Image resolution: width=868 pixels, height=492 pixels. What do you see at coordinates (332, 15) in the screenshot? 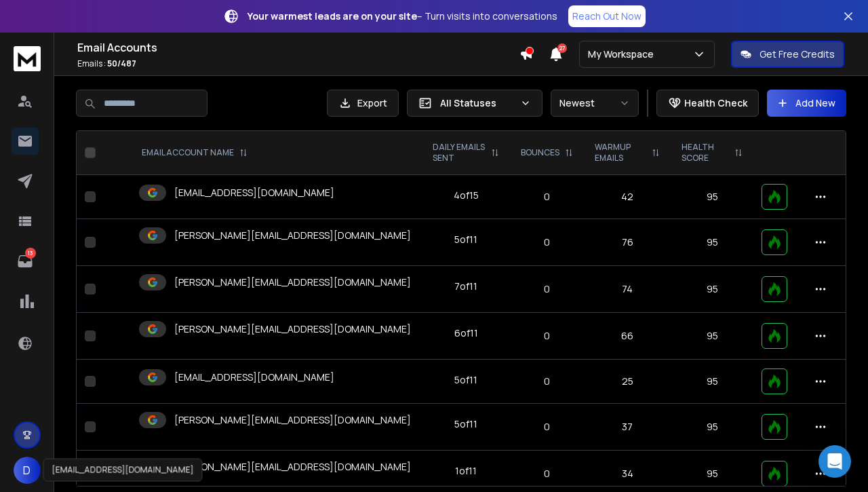
I see `strong: Your warmest leads are on your site` at bounding box center [332, 15].